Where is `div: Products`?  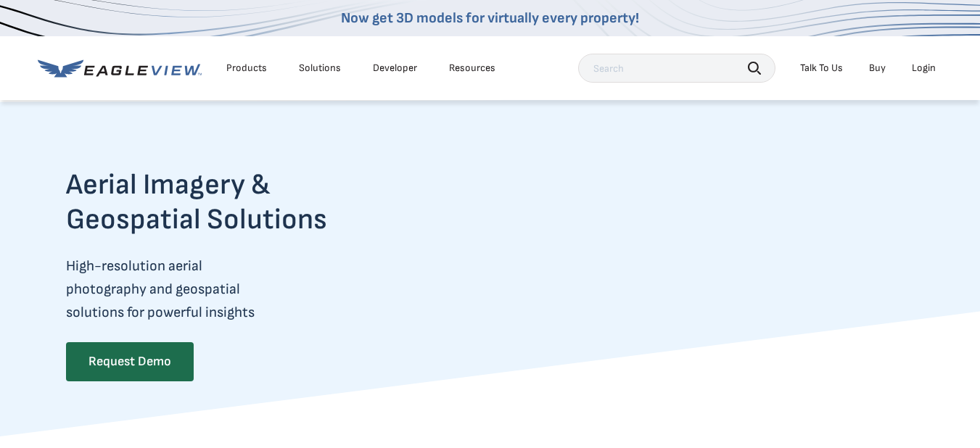 div: Products is located at coordinates (246, 68).